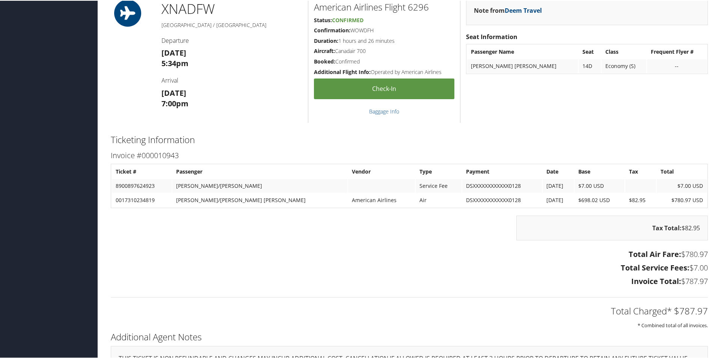 The width and height of the screenshot is (718, 358). Describe the element at coordinates (175, 62) in the screenshot. I see `strong: 5:34pm` at that location.